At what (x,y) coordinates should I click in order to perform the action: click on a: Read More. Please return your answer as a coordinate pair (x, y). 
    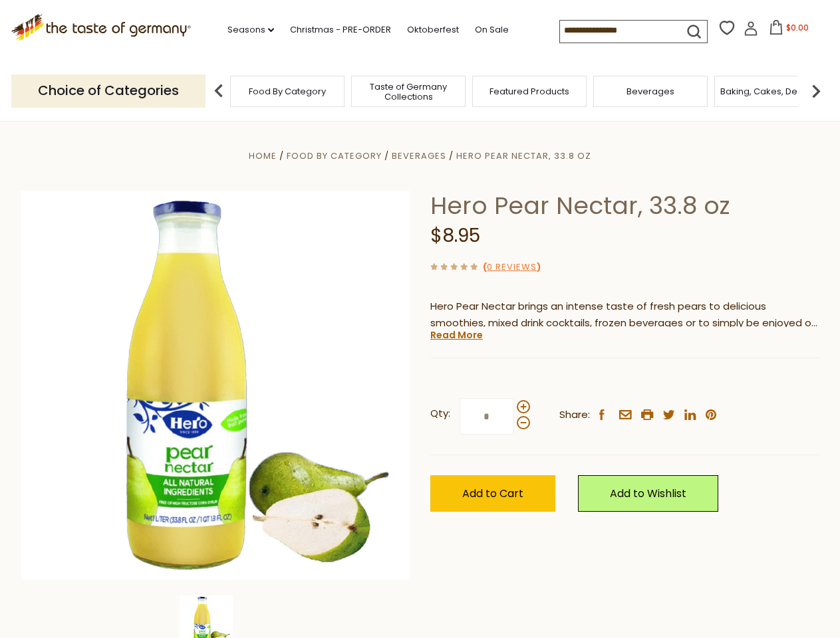
    Looking at the image, I should click on (457, 335).